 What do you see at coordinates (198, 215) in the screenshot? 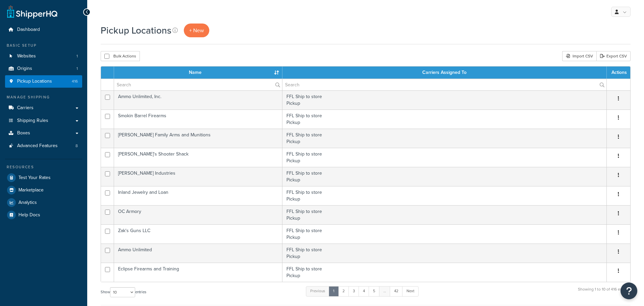
I see `td: OC Armory` at bounding box center [198, 215].